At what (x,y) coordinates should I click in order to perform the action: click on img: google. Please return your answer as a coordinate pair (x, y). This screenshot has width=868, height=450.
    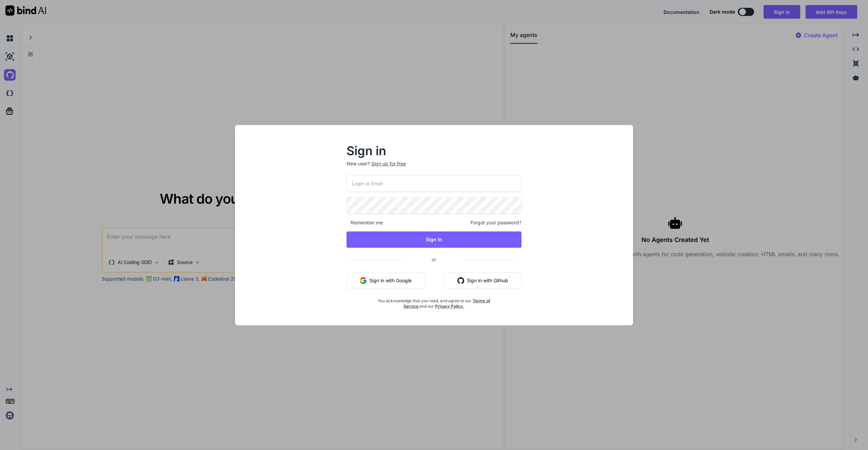
    Looking at the image, I should click on (363, 281).